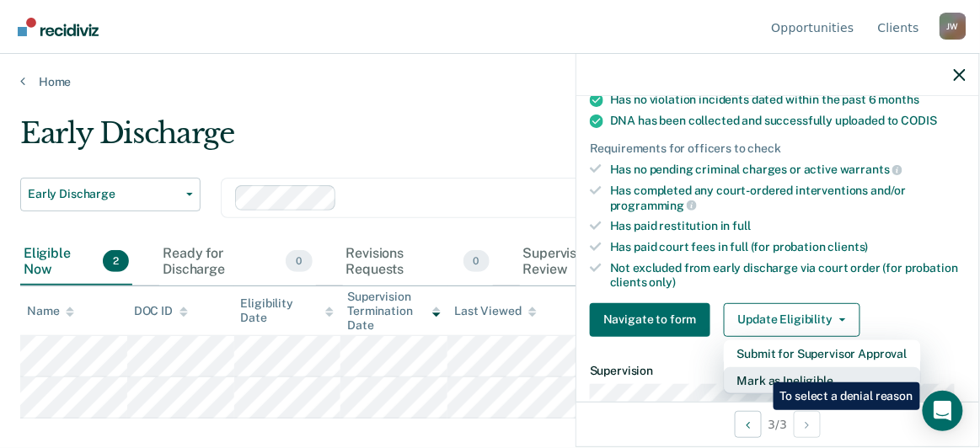  Describe the element at coordinates (943, 411) in the screenshot. I see `div: Open Intercom Messenger` at that location.